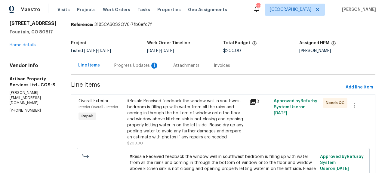  What do you see at coordinates (207, 10) in the screenshot?
I see `span: Geo Assignments` at bounding box center [207, 10].